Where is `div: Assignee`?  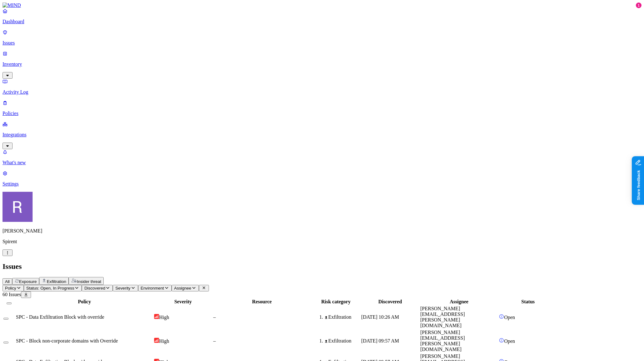 div: Assignee is located at coordinates (459, 301).